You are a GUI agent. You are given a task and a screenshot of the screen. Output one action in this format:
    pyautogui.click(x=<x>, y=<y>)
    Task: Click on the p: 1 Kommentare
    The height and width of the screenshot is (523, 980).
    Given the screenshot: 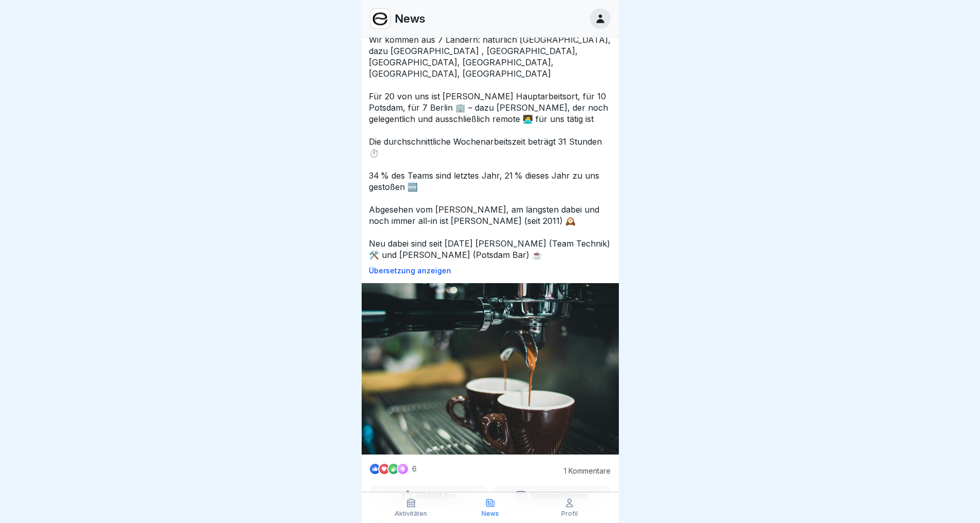 What is the action you would take?
    pyautogui.click(x=582, y=471)
    